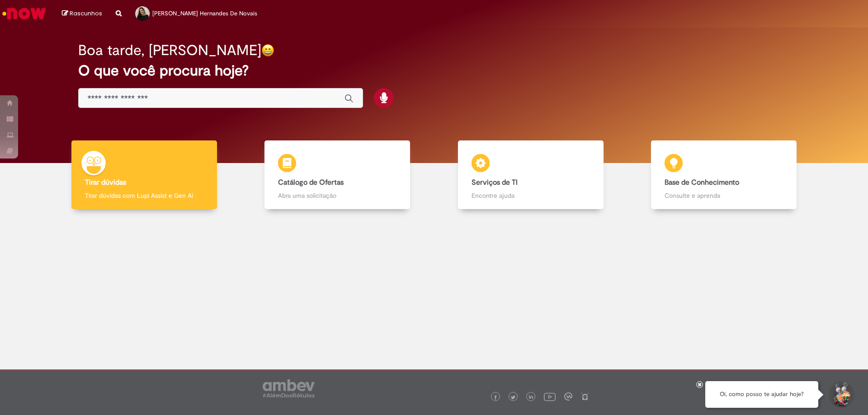  What do you see at coordinates (289, 389) in the screenshot?
I see `img: logo_footer_ambev_rotulo_gray.png` at bounding box center [289, 389].